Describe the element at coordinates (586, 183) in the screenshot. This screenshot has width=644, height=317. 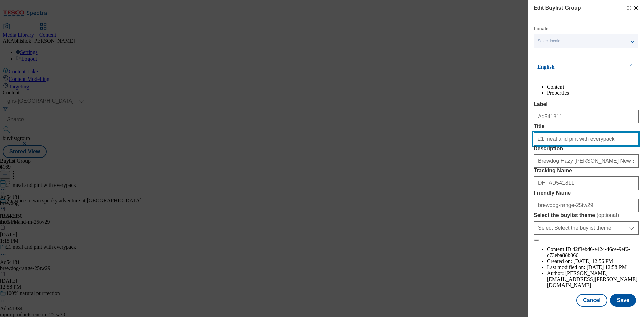
I see `input: Enter Tracking Name` at that location.